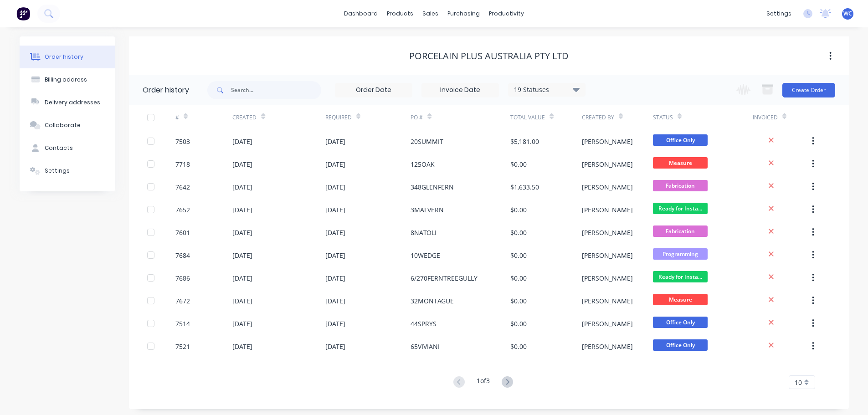 The image size is (868, 415). Describe the element at coordinates (547, 90) in the screenshot. I see `div: 19 Statuses` at that location.